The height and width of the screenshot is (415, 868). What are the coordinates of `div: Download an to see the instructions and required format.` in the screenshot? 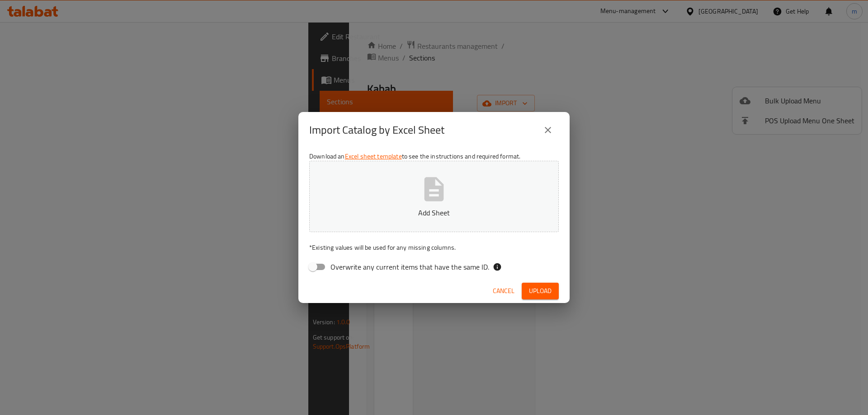 It's located at (434, 213).